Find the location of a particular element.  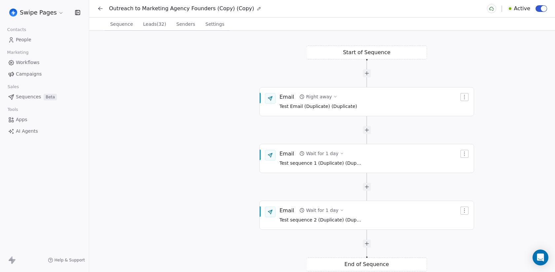

span: Beta is located at coordinates (50, 97).